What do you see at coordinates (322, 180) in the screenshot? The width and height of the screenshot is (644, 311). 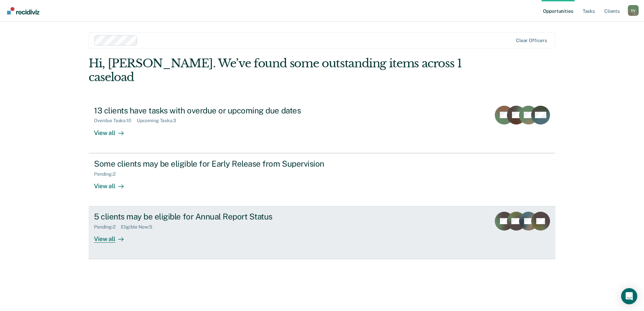 I see `a: Some clients may be eligible for Early Release from SupervisionPending:2View all` at bounding box center [322, 180].